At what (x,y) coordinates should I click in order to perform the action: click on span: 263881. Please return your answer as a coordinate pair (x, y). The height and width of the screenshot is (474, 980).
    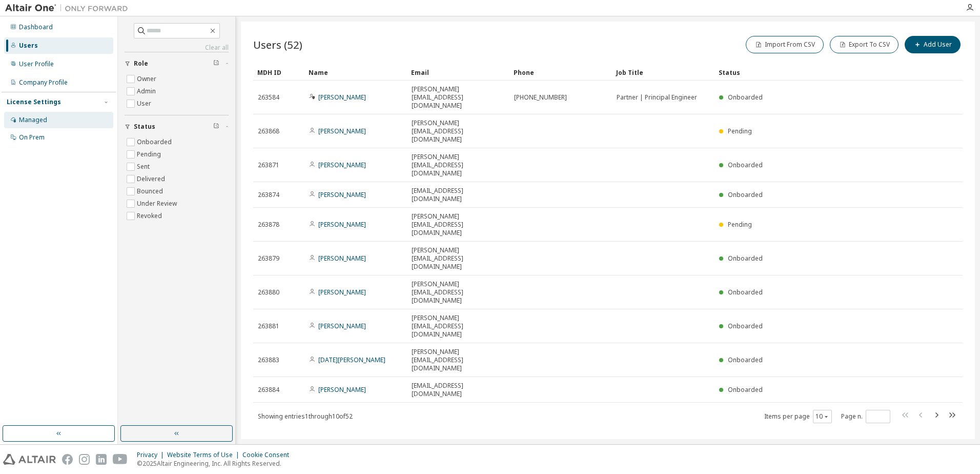
    Looking at the image, I should click on (269, 326).